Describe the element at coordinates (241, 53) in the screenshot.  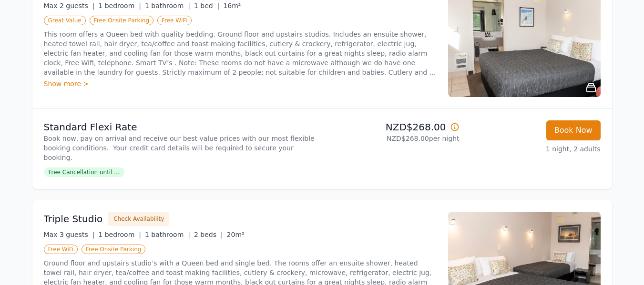
I see `p: This room offers a Queen bed with quality bedding. Ground floor and upstairs studios. Includes an...` at that location.